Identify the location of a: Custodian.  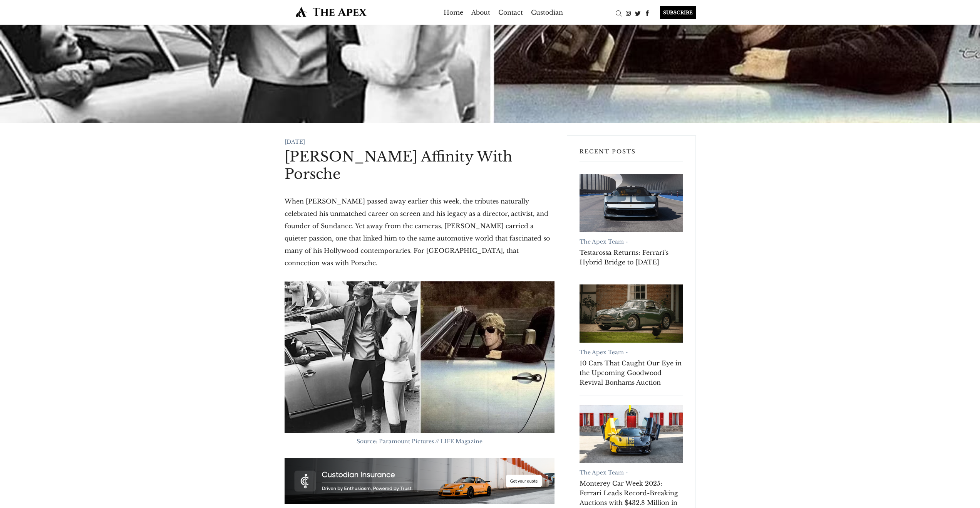
(547, 12).